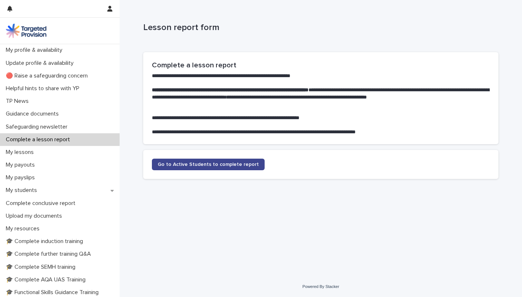 The width and height of the screenshot is (522, 297). Describe the element at coordinates (26, 31) in the screenshot. I see `img: M5nRWzHhSzIhMunXDL62` at that location.